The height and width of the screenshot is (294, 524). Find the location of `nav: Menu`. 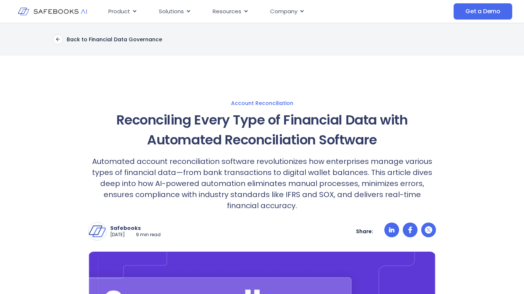

nav: Menu is located at coordinates (250, 11).